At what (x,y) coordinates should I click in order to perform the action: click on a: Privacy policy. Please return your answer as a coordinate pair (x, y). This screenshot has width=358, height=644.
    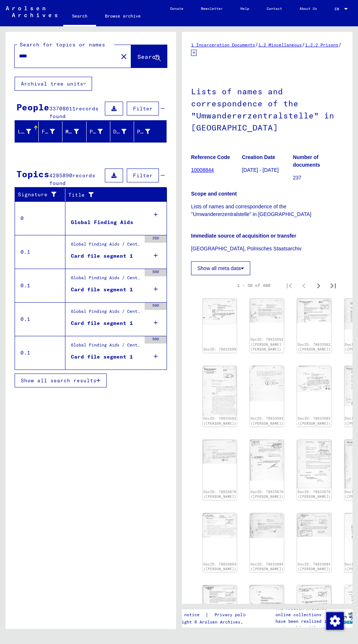
    Looking at the image, I should click on (233, 615).